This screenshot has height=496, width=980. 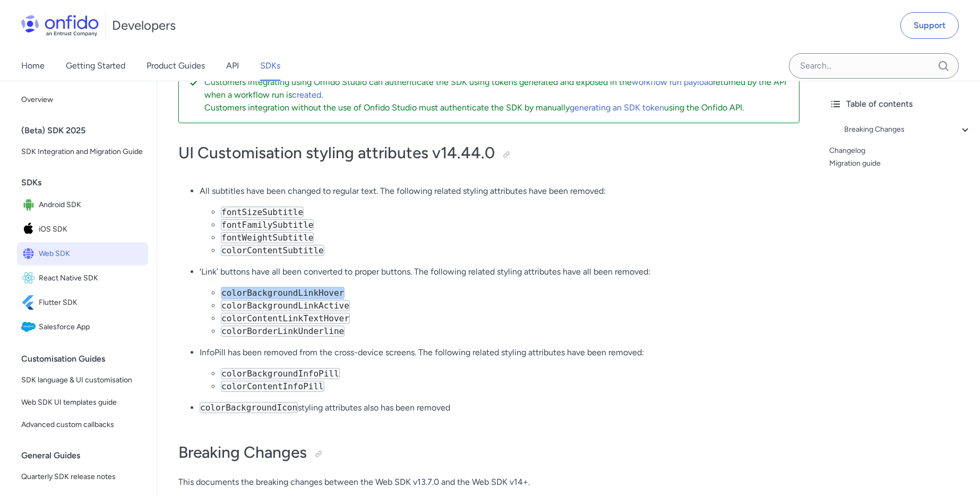 What do you see at coordinates (83, 425) in the screenshot?
I see `a: Advanced custom callbacks` at bounding box center [83, 425].